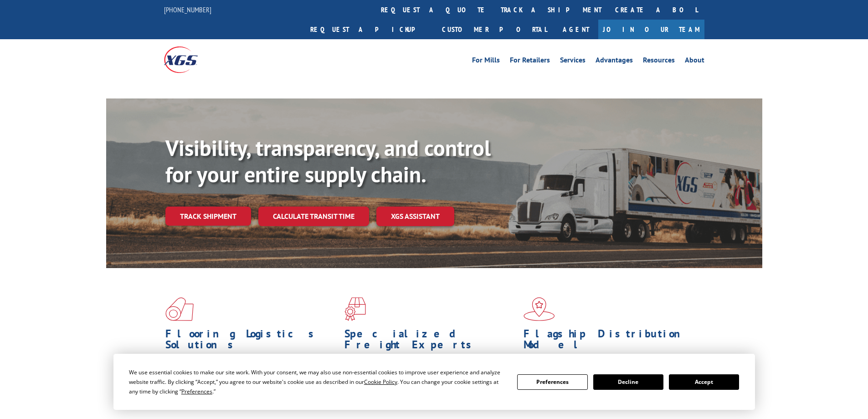  What do you see at coordinates (355, 309) in the screenshot?
I see `img: xgs-icon-focused-on-flooring-red` at bounding box center [355, 309].